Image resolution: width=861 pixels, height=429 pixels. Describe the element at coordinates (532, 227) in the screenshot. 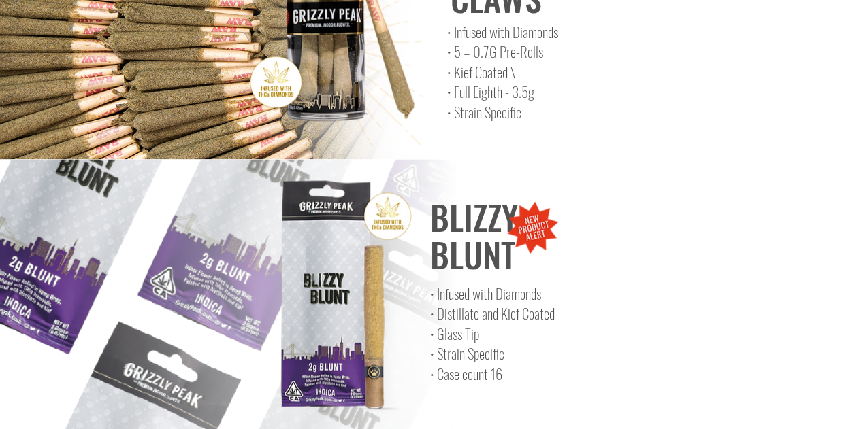

I see `img: ALERT.png` at that location.